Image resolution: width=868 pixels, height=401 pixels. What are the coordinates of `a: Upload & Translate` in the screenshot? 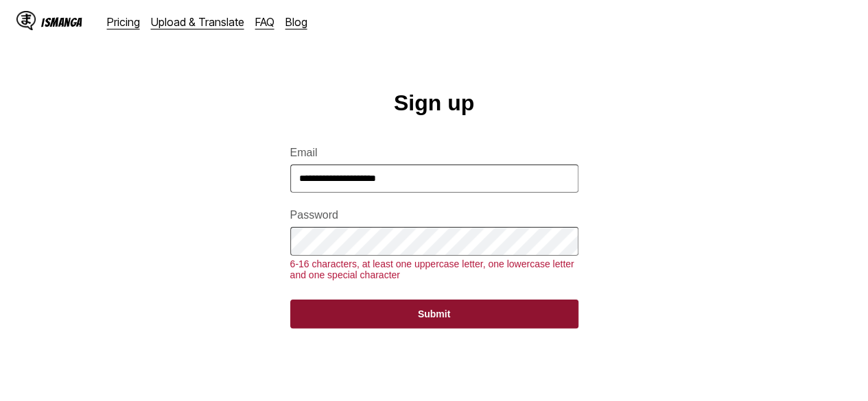 It's located at (198, 22).